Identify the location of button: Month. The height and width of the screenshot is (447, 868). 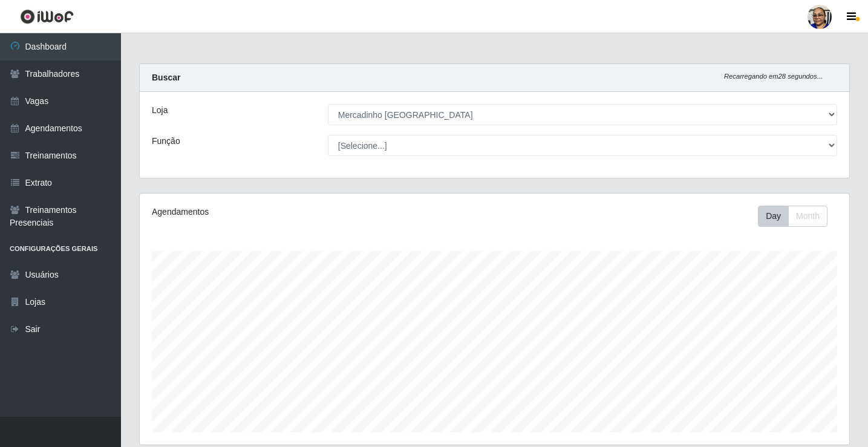
(807, 216).